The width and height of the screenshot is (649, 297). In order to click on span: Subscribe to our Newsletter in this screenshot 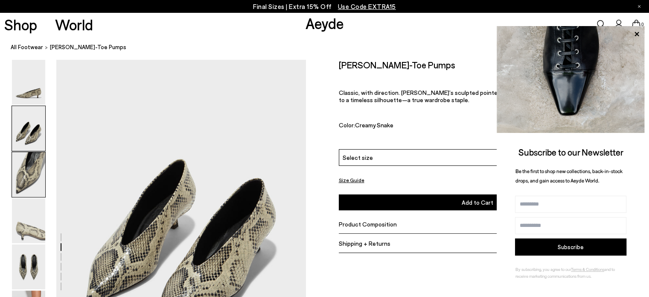, I will do `click(571, 152)`.